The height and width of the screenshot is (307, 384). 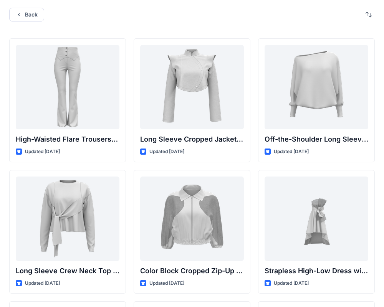 I want to click on p: Long Sleeve Crew Neck Top with Asymmetrical Tie Detail, so click(x=68, y=271).